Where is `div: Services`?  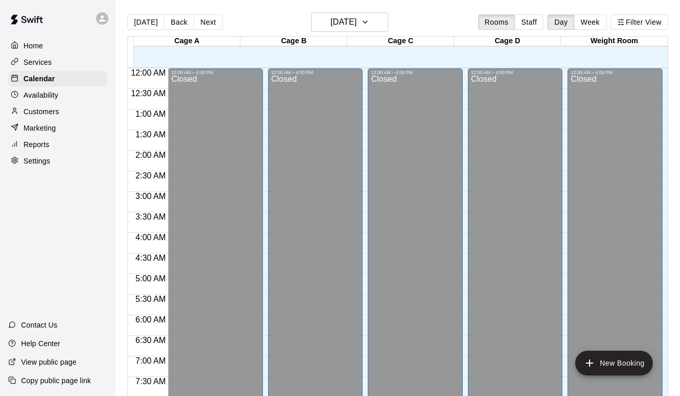 div: Services is located at coordinates (58, 62).